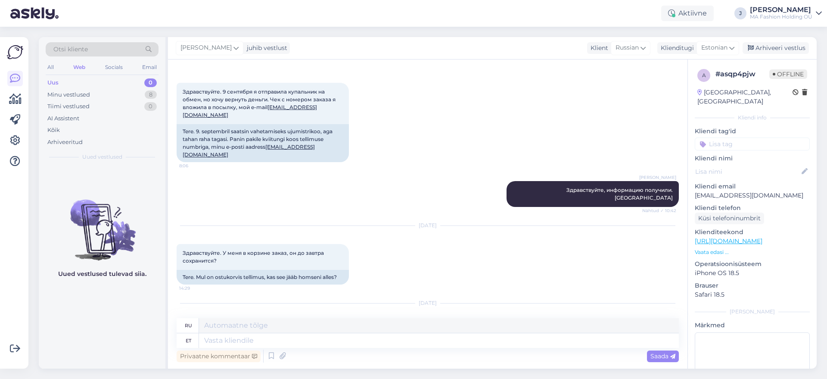  Describe the element at coordinates (752, 273) in the screenshot. I see `p: iPhone OS 18.5` at that location.